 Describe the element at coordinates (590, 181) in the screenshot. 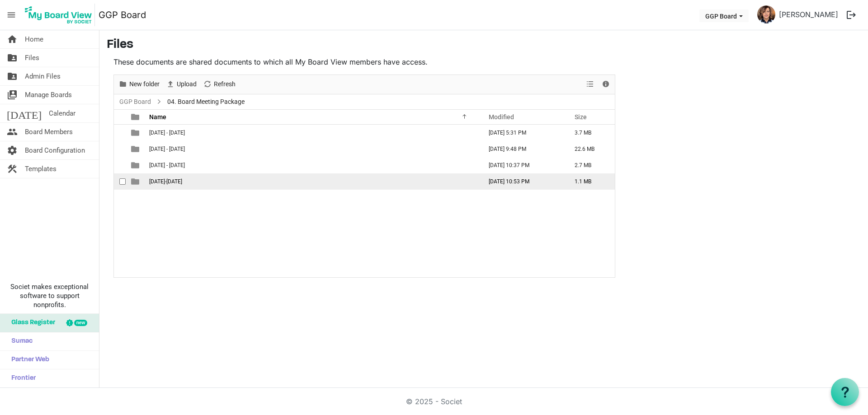

I see `td: 1.1 MB is template cell column header Size` at that location.